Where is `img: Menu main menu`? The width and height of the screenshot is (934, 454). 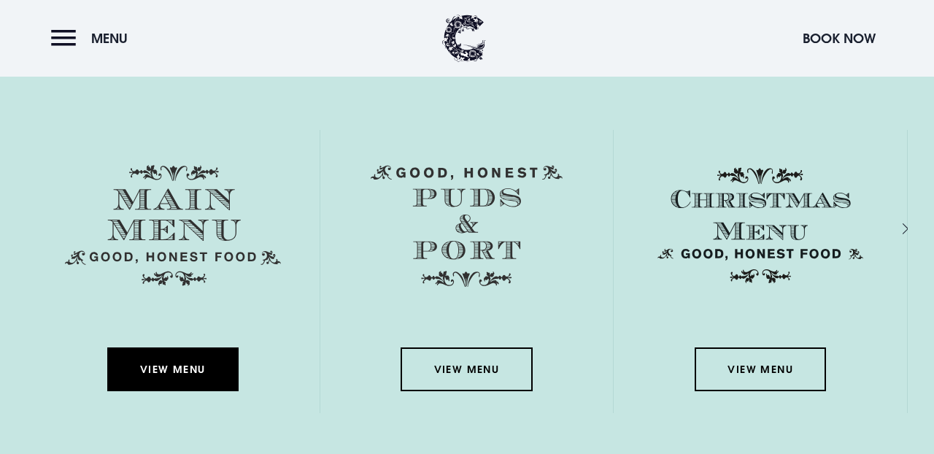
img: Menu main menu is located at coordinates (173, 225).